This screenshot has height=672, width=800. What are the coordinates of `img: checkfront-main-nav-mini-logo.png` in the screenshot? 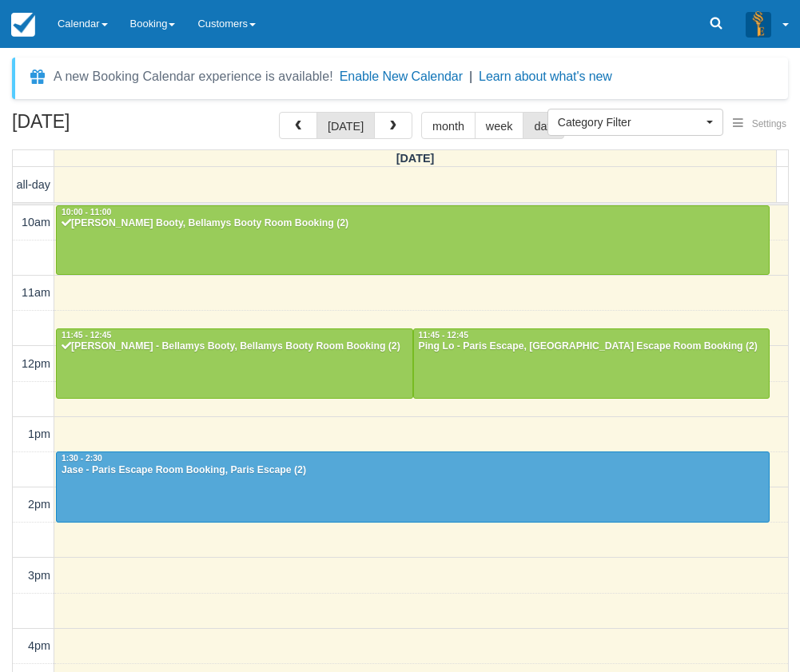 It's located at (23, 25).